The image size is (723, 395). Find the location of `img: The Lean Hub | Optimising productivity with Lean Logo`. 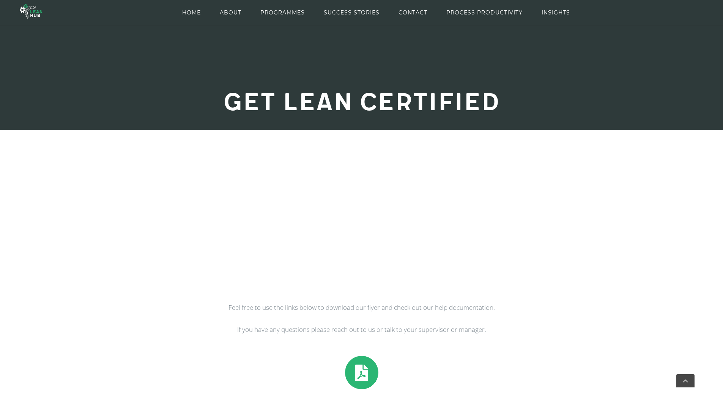

img: The Lean Hub | Optimising productivity with Lean Logo is located at coordinates (31, 11).